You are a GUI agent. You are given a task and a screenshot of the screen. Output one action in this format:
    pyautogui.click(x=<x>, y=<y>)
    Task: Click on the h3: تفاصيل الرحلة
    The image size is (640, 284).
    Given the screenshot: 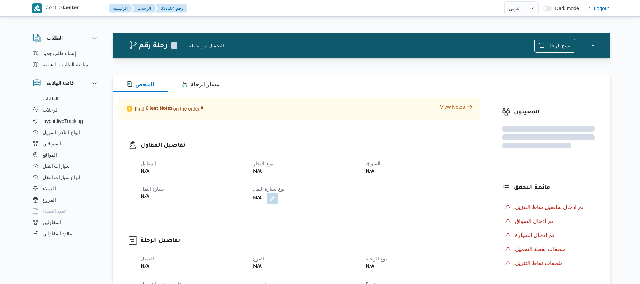 What is the action you would take?
    pyautogui.click(x=305, y=241)
    